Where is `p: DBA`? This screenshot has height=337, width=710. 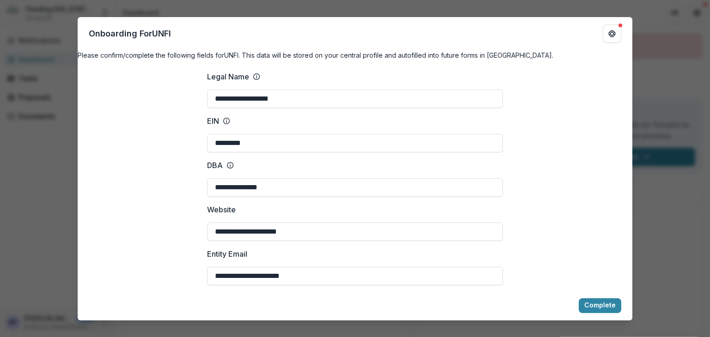
p: DBA is located at coordinates (215, 166).